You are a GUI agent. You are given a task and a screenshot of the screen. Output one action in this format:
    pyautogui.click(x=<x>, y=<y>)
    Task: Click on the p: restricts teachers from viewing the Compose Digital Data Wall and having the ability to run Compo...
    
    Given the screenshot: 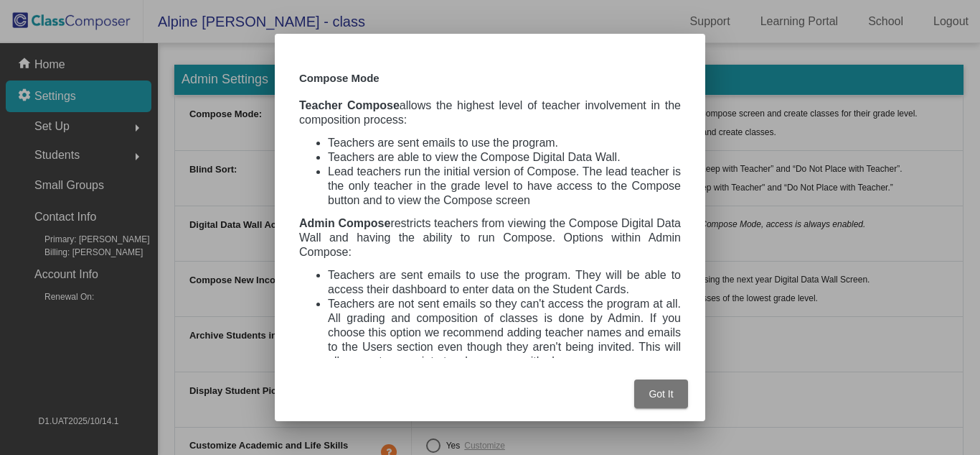 What is the action you would take?
    pyautogui.click(x=490, y=237)
    